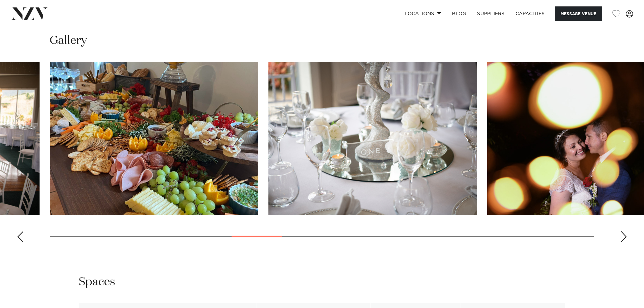 The height and width of the screenshot is (308, 644). Describe the element at coordinates (490, 14) in the screenshot. I see `a: SUPPLIERS` at that location.